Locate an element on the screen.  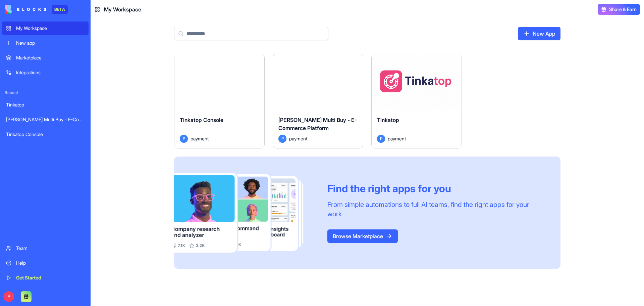
a: Get Started is located at coordinates (45, 278).